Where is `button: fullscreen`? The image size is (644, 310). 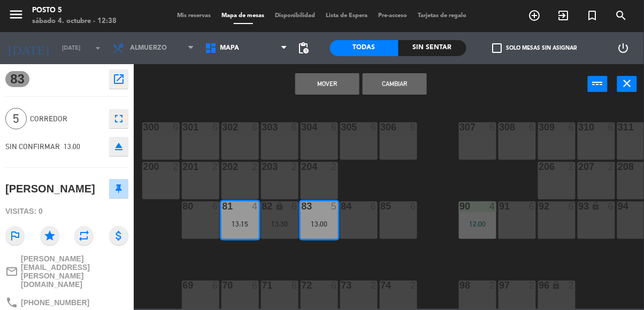 button: fullscreen is located at coordinates (119, 119).